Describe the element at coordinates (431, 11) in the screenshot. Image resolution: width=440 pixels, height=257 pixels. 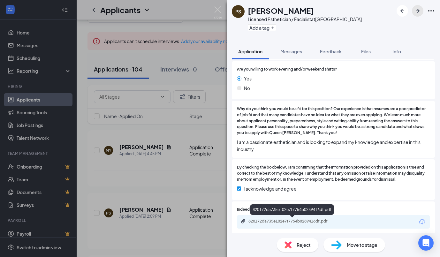
I see `svg: Ellipses` at that location.